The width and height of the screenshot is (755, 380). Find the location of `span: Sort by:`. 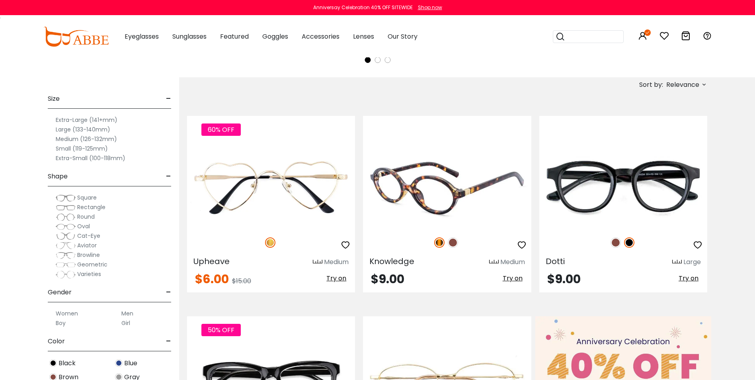

span: Sort by: is located at coordinates (651, 84).